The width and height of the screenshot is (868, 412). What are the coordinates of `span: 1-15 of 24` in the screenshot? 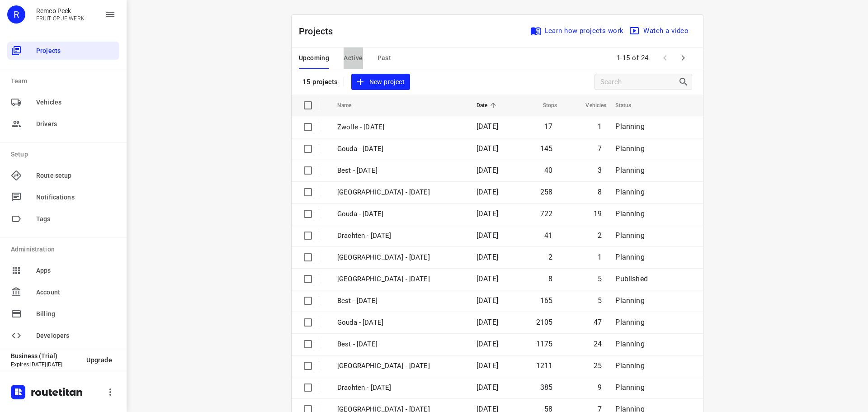 It's located at (632, 58).